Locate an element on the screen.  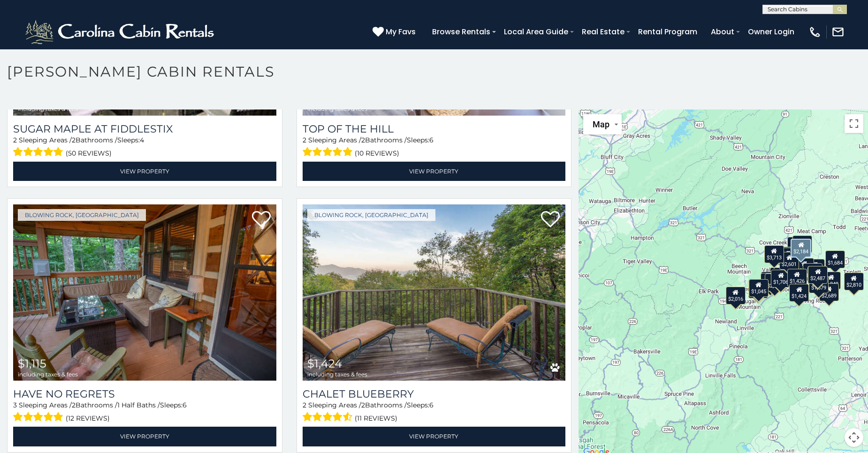
div: $1,706 is located at coordinates (781, 279).